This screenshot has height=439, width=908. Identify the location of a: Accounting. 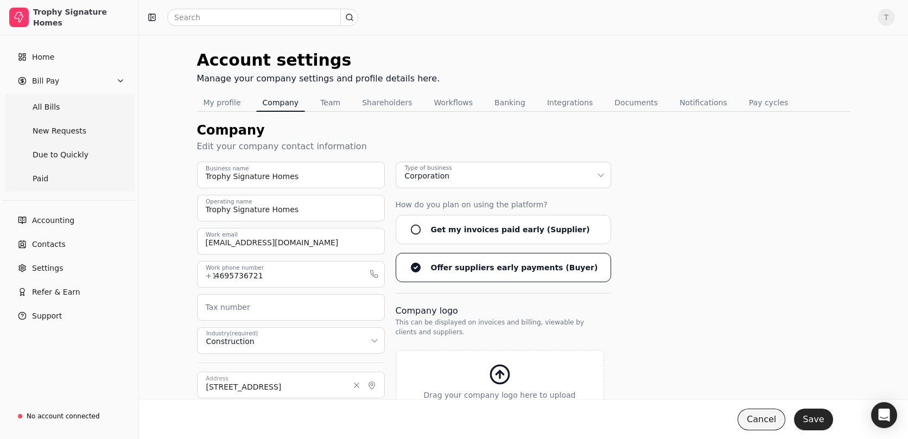
(69, 220).